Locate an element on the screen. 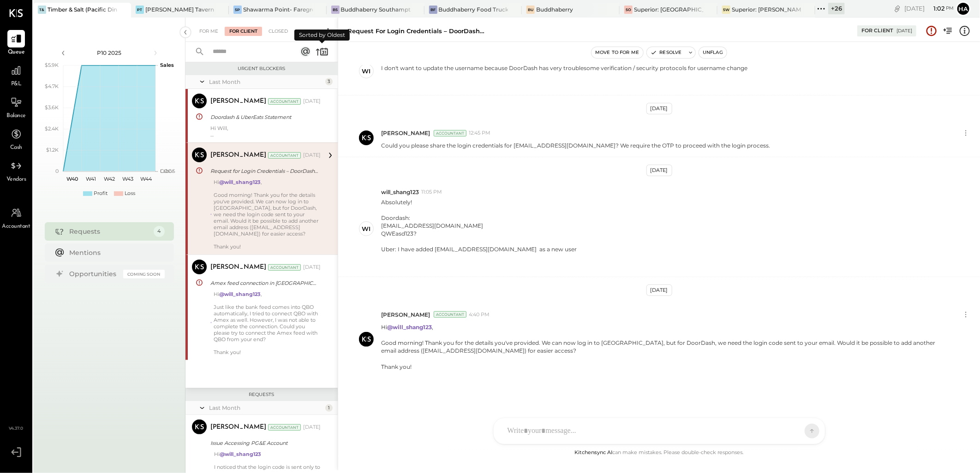 This screenshot has height=473, width=980. span: Balance is located at coordinates (16, 116).